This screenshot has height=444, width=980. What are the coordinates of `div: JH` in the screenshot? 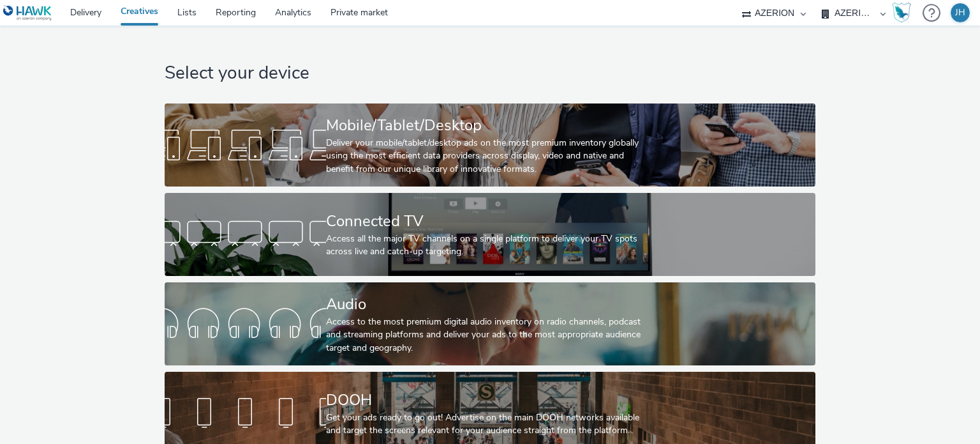 It's located at (960, 12).